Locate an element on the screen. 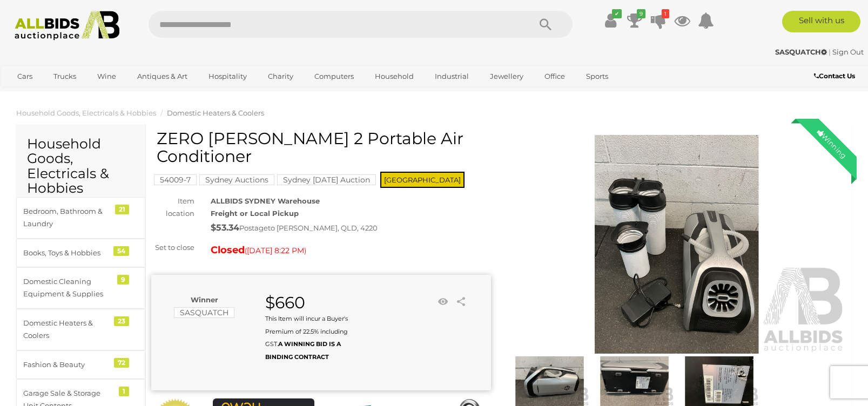 The height and width of the screenshot is (406, 868). div: Bedroom, Bathroom & Laundry is located at coordinates (68, 217).